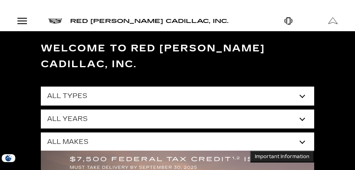 Image resolution: width=355 pixels, height=170 pixels. What do you see at coordinates (178, 142) in the screenshot?
I see `select: Filter by make` at bounding box center [178, 142].